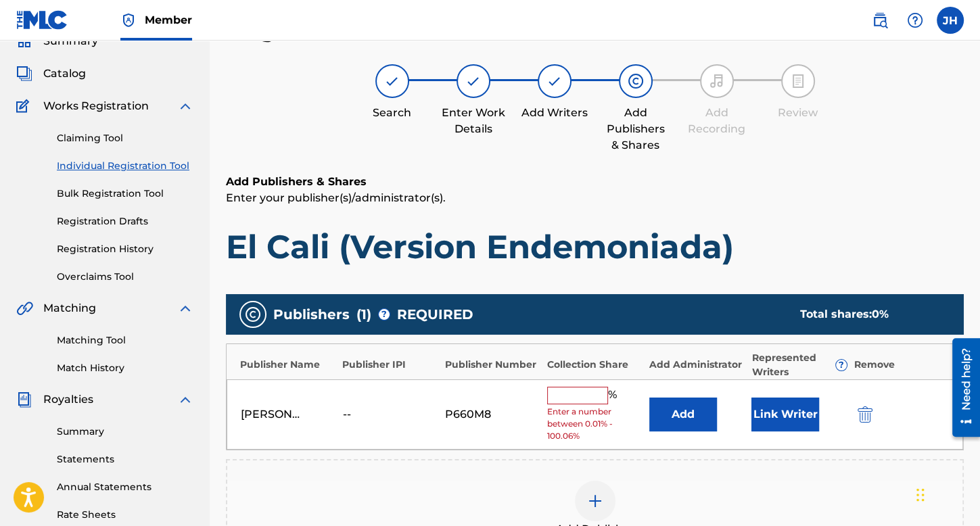 Image resolution: width=980 pixels, height=526 pixels. What do you see at coordinates (25, 309) in the screenshot?
I see `img: Matching` at bounding box center [25, 309].